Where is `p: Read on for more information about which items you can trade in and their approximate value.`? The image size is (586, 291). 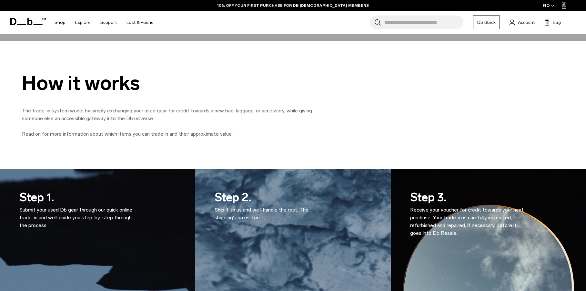
p: Read on for more information about which items you can trade in and their approximate value. is located at coordinates (167, 134).